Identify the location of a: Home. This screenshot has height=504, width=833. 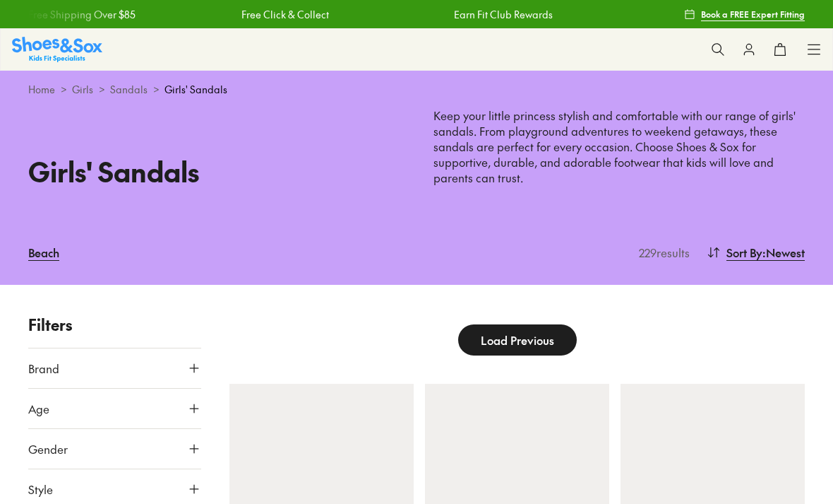
(42, 89).